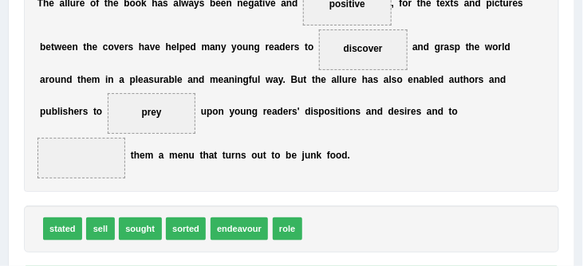 The image size is (583, 266). What do you see at coordinates (206, 47) in the screenshot?
I see `b: m` at bounding box center [206, 47].